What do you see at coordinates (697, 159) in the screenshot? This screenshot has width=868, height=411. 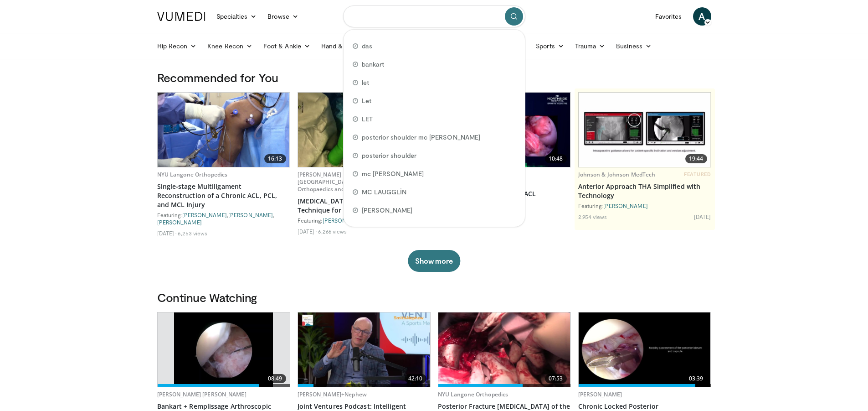 I see `span: 19:44` at bounding box center [697, 159].